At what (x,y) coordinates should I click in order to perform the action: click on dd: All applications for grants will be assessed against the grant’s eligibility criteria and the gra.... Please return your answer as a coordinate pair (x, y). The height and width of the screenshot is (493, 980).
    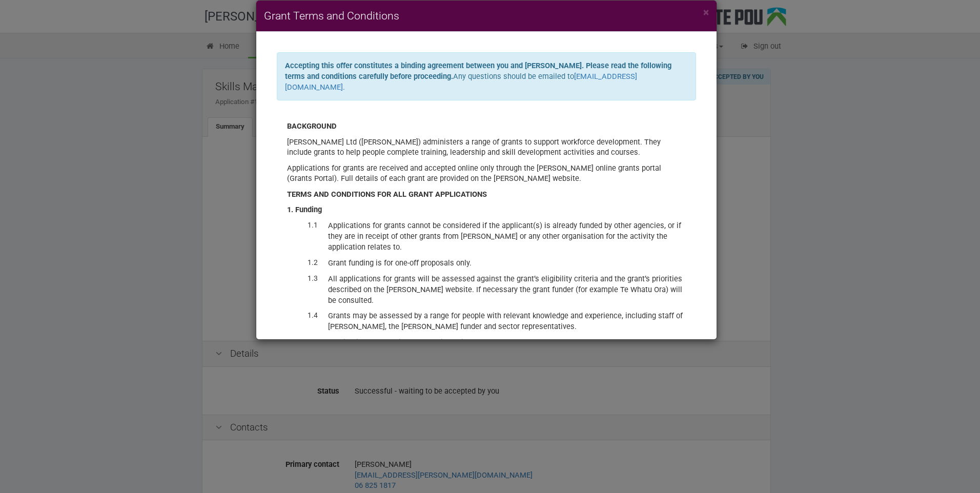
    Looking at the image, I should click on (506, 289).